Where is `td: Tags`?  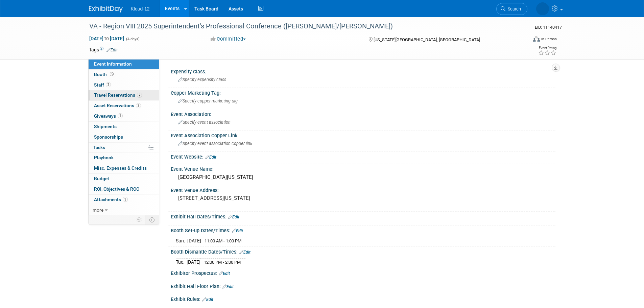 td: Tags is located at coordinates (103, 50).